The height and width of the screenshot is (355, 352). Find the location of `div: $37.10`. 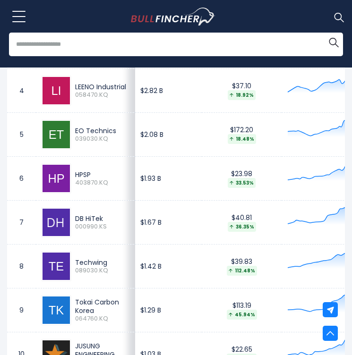

div: $37.10 is located at coordinates (241, 91).